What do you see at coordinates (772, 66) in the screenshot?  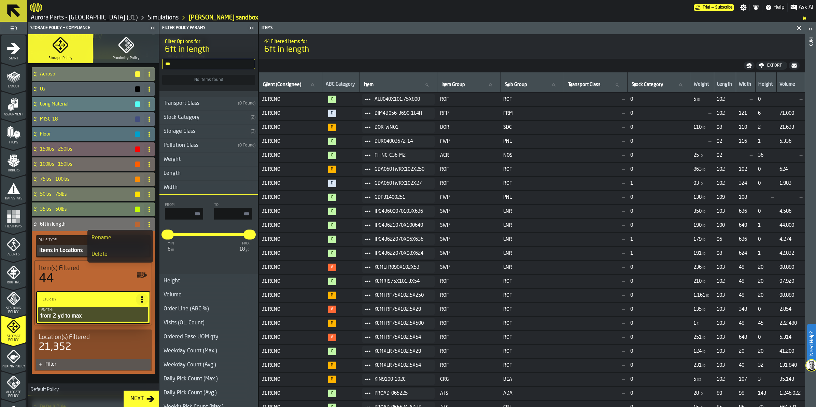 I see `button: button-Export` at bounding box center [772, 66].